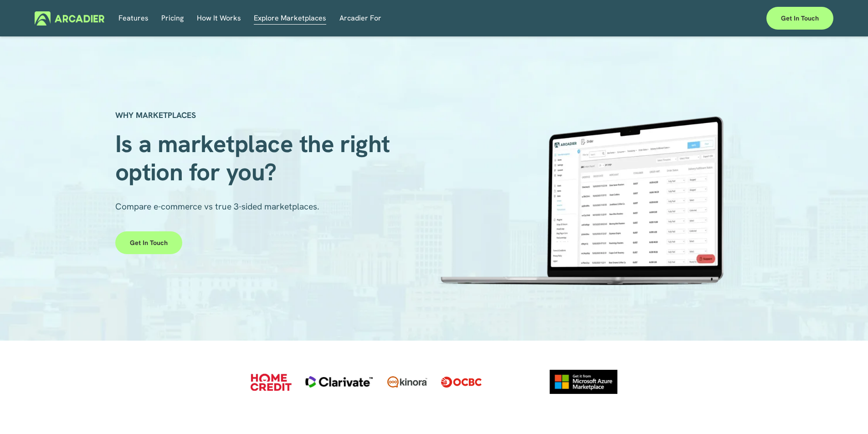 Image resolution: width=868 pixels, height=434 pixels. Describe the element at coordinates (172, 18) in the screenshot. I see `a: Pricing` at that location.